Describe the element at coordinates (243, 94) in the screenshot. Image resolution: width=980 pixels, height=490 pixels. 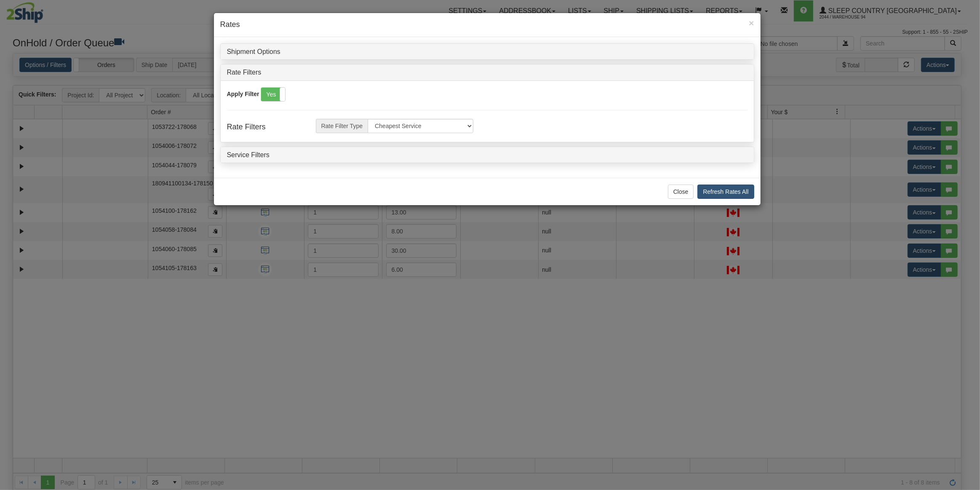
I see `label: Apply Filter` at that location.